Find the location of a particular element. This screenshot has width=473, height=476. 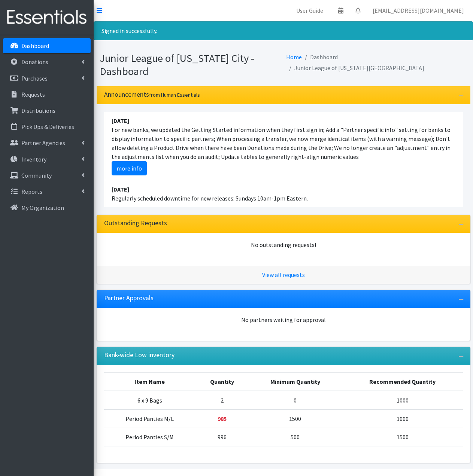

li: Dashboard is located at coordinates (320, 57).